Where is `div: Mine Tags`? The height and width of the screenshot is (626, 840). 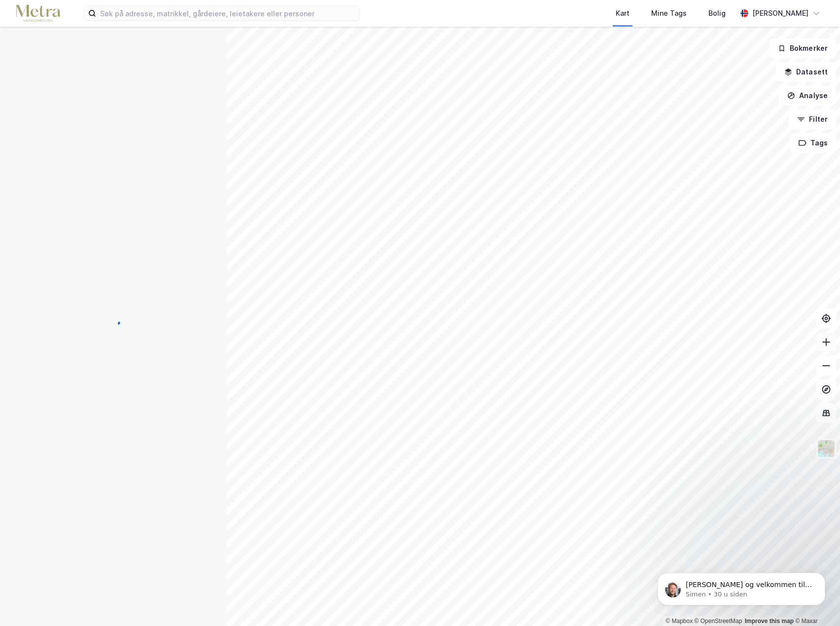 div: Mine Tags is located at coordinates (668, 14).